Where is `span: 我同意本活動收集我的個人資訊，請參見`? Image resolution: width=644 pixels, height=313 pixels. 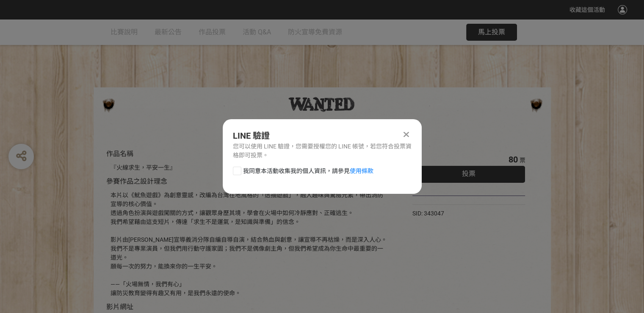
span: 我同意本活動收集我的個人資訊，請參見 is located at coordinates (308, 171).